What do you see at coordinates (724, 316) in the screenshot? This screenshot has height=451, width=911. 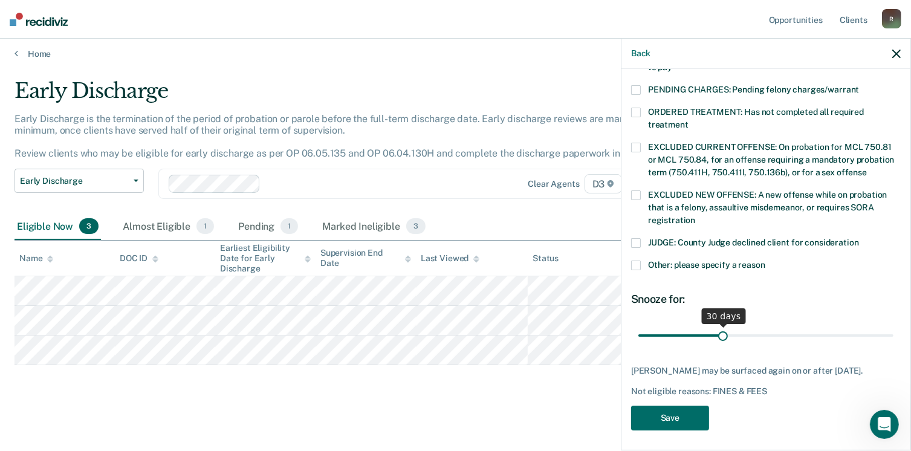 I see `div: 30 days` at bounding box center [724, 316].